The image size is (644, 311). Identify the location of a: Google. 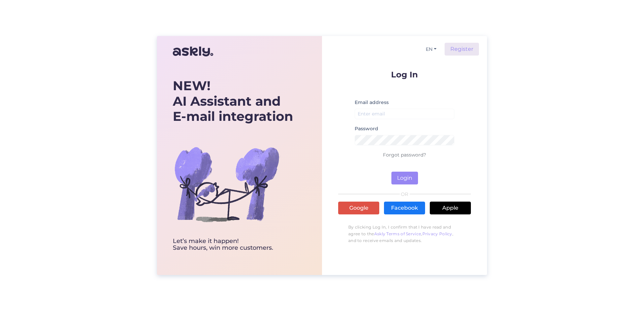
(359, 208).